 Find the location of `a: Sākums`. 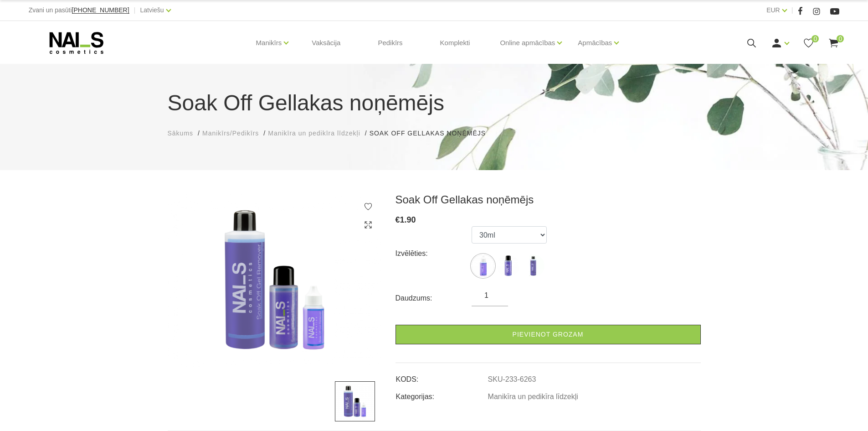

a: Sākums is located at coordinates (181, 133).